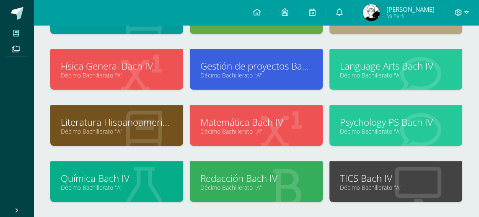  I want to click on img: 3e20aa122d7ad0c17809112beecdcf79.png, so click(371, 13).